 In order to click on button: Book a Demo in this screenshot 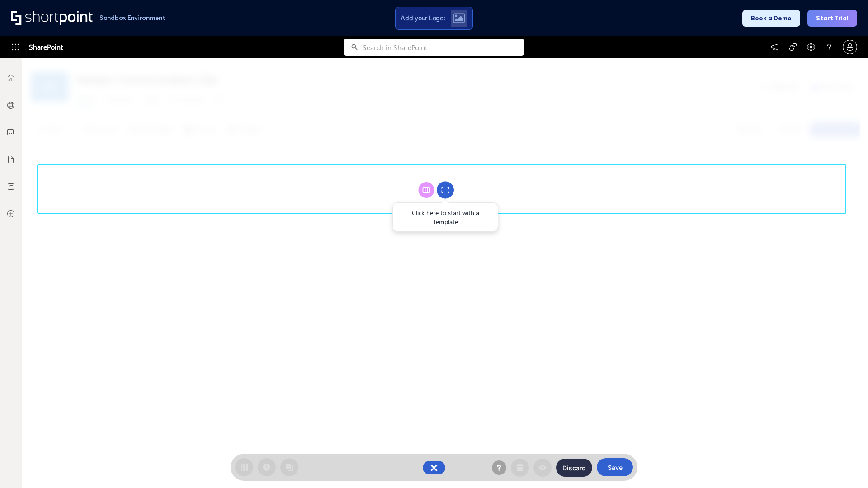, I will do `click(771, 18)`.